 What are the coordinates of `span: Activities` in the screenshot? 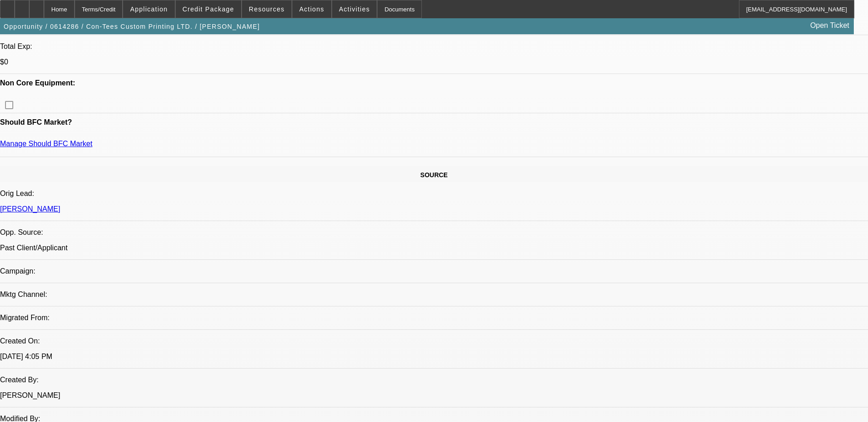 It's located at (355, 9).